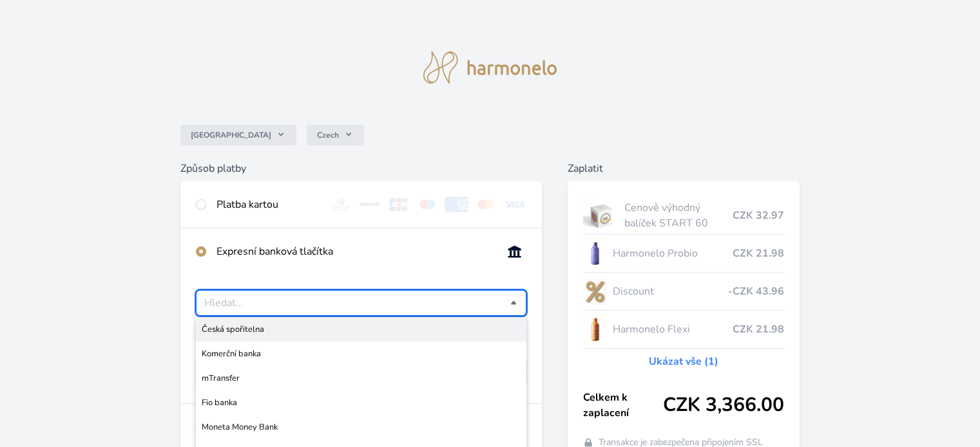 The width and height of the screenshot is (980, 447). Describe the element at coordinates (267, 205) in the screenshot. I see `div: Platba kartou` at that location.